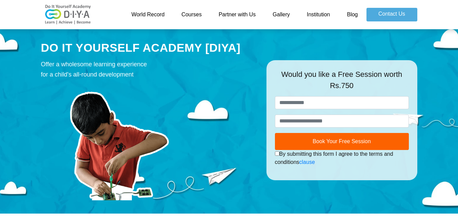 The image size is (458, 218). I want to click on button: Book Your Free Session, so click(342, 141).